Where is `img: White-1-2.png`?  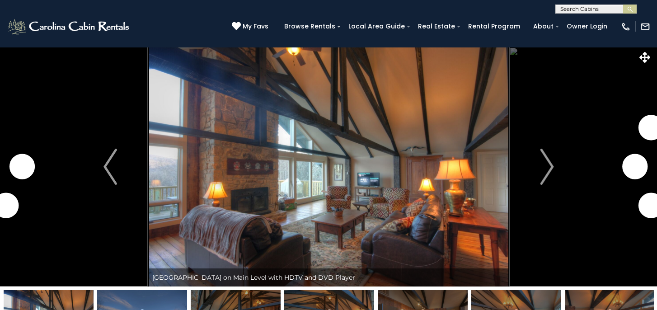
img: White-1-2.png is located at coordinates (69, 27).